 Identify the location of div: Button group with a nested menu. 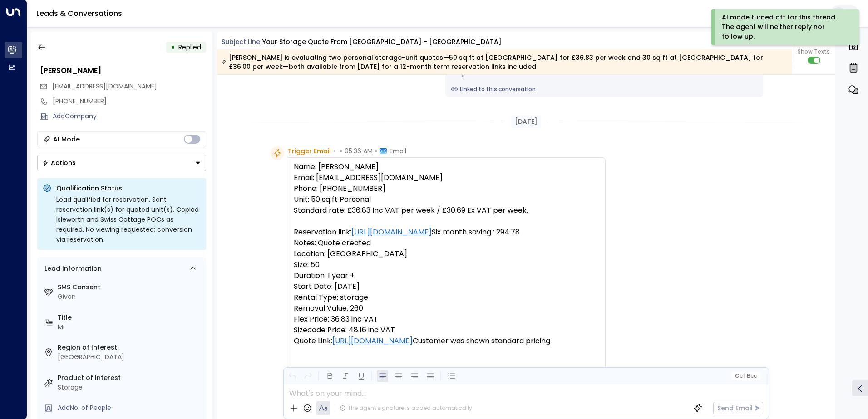
(122, 163).